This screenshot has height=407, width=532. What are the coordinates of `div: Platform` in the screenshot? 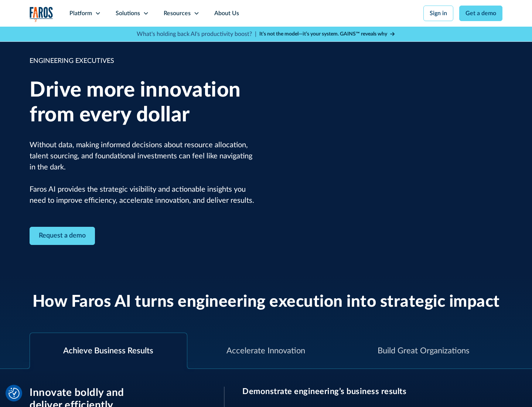 It's located at (81, 13).